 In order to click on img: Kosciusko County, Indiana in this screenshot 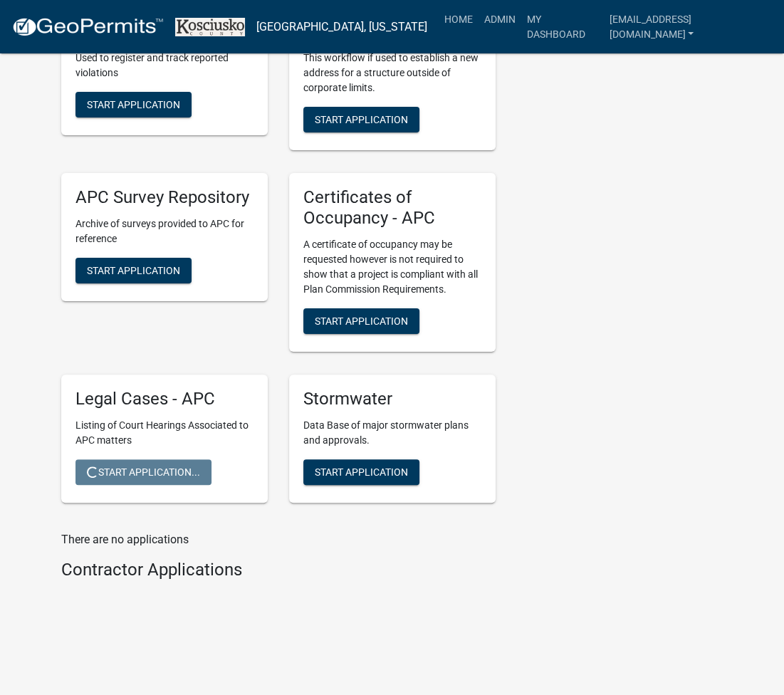, I will do `click(210, 27)`.